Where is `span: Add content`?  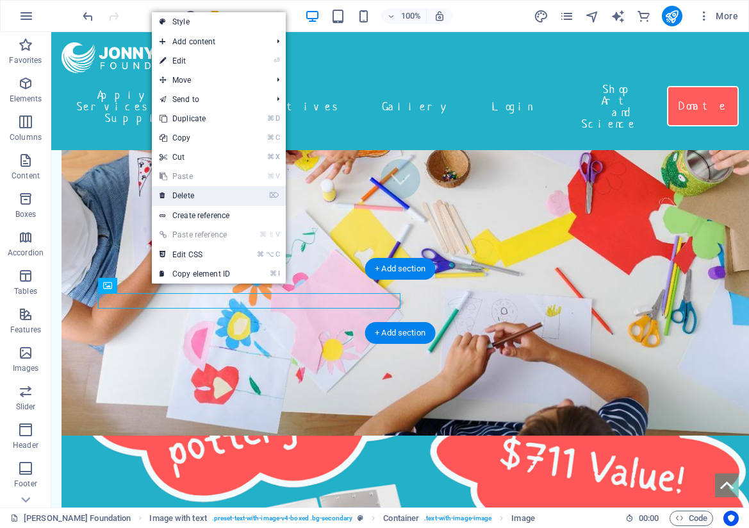
span: Add content is located at coordinates (209, 42).